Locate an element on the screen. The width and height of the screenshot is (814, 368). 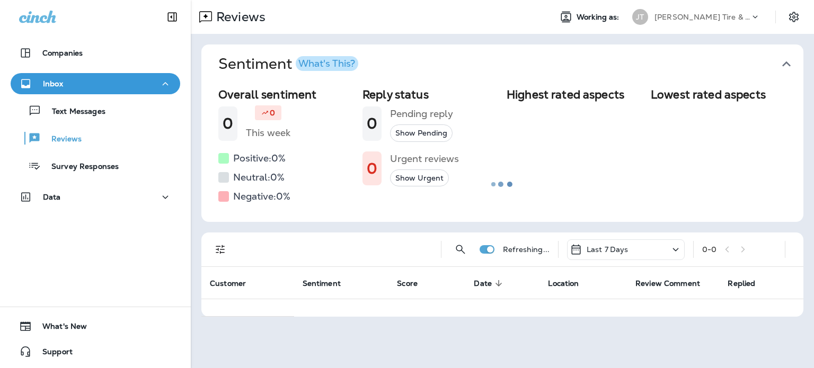
button: Data is located at coordinates (95, 197).